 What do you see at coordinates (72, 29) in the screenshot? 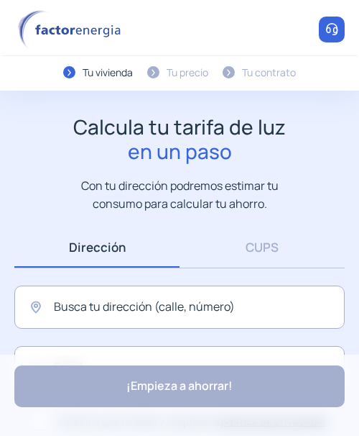
I see `img: logo factor` at bounding box center [72, 29].